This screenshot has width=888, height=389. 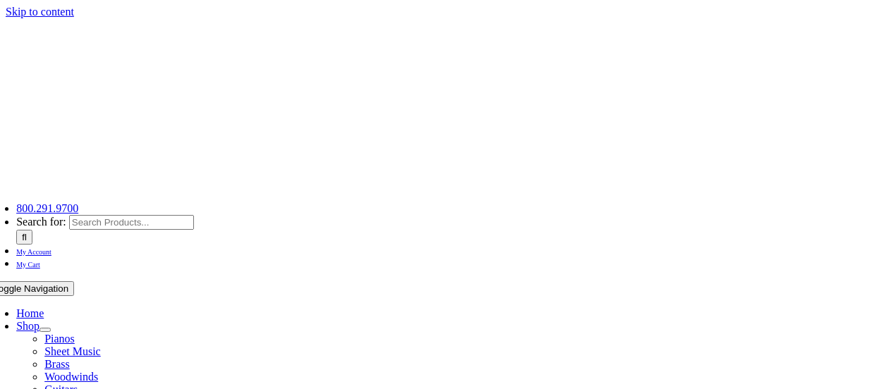 I want to click on span: Shop, so click(x=28, y=326).